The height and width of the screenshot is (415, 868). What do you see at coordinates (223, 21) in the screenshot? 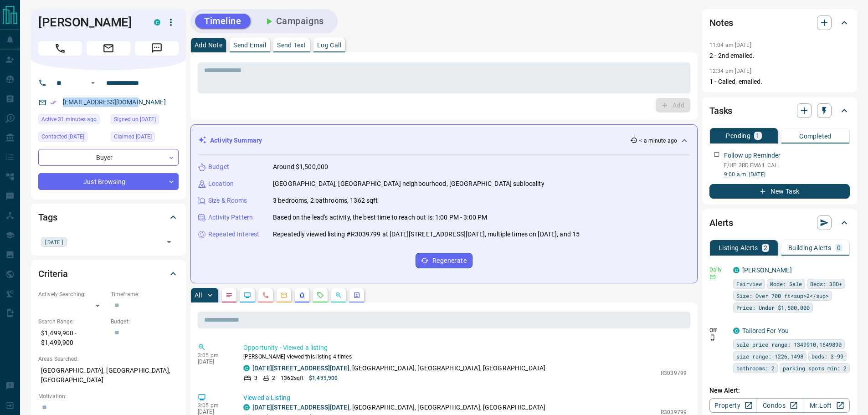
I see `button: Timeline` at bounding box center [223, 21].